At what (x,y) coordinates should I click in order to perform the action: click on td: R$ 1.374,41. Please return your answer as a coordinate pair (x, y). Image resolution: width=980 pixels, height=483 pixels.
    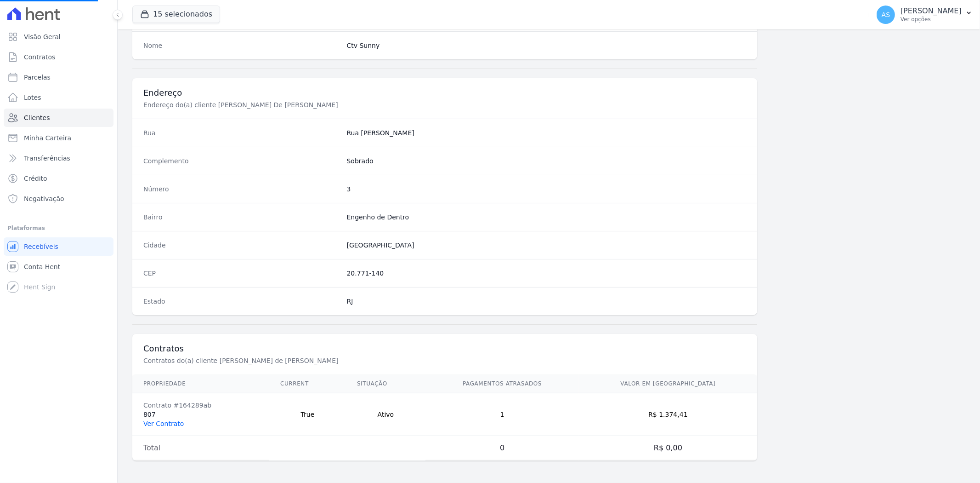
    Looking at the image, I should click on (668, 414).